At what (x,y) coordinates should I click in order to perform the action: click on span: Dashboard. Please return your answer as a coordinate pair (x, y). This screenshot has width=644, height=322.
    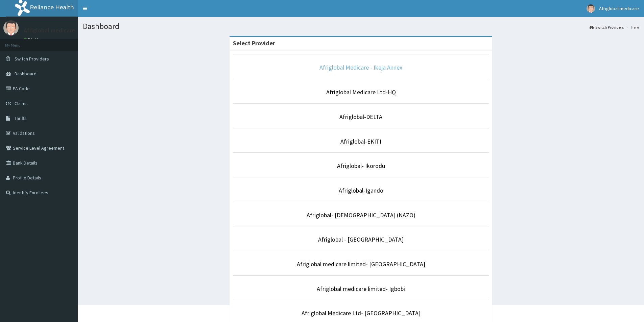
    Looking at the image, I should click on (25, 74).